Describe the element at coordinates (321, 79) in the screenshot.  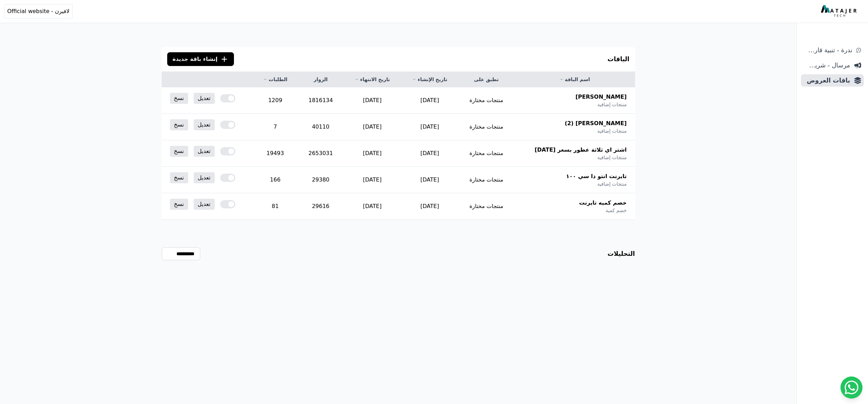
I see `th: الزوار` at that location.